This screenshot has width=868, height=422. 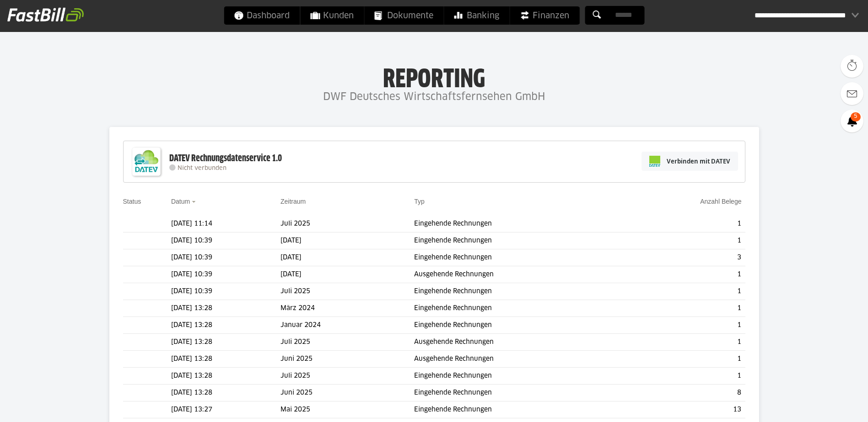 What do you see at coordinates (194, 202) in the screenshot?
I see `img: sort_desc.gif` at bounding box center [194, 202].